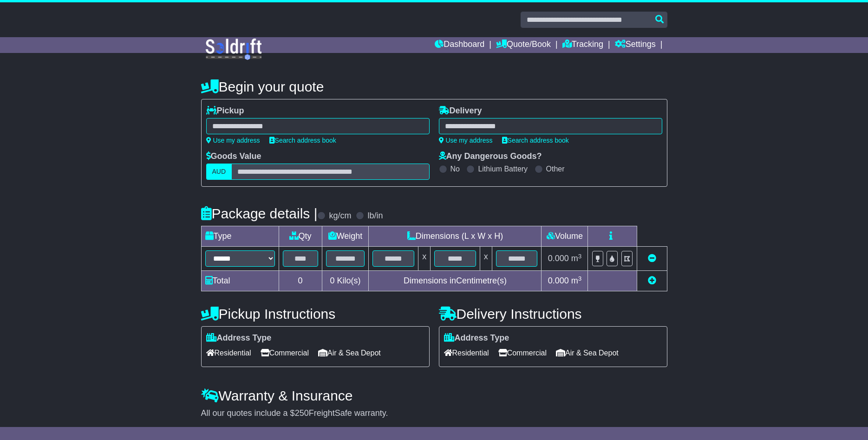 The height and width of the screenshot is (440, 868). Describe the element at coordinates (460, 45) in the screenshot. I see `a: Dashboard` at that location.